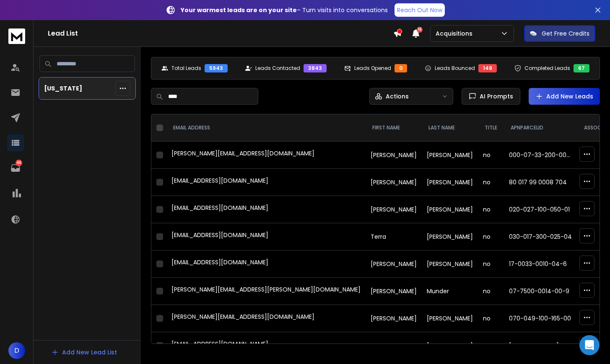  What do you see at coordinates (541, 182) in the screenshot?
I see `td: 80 017 99 0008 704` at bounding box center [541, 182].